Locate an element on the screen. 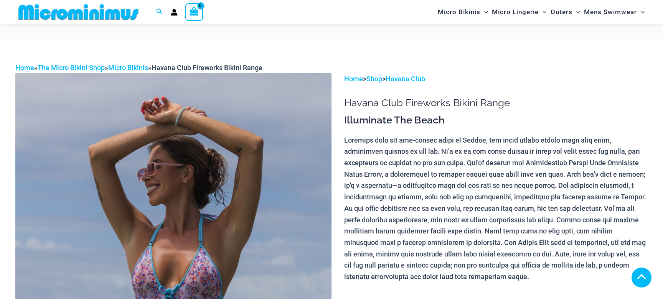 The image size is (663, 299). span: Mens Swimwear is located at coordinates (610, 12).